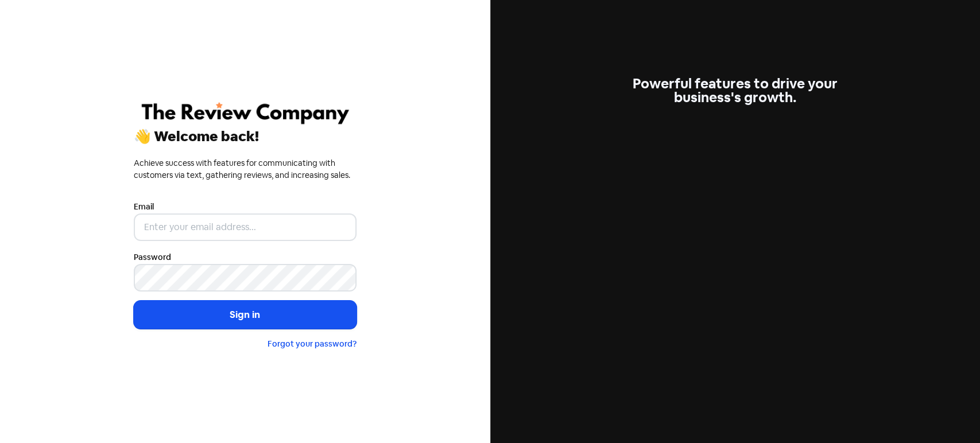 This screenshot has height=443, width=980. What do you see at coordinates (245, 315) in the screenshot?
I see `button: Sign in` at bounding box center [245, 315].